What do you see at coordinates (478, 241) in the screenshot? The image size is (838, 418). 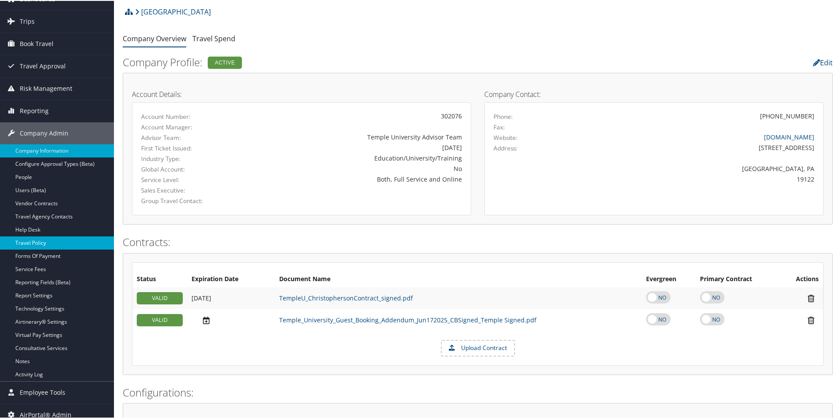 I see `h2: Contracts:` at bounding box center [478, 241].